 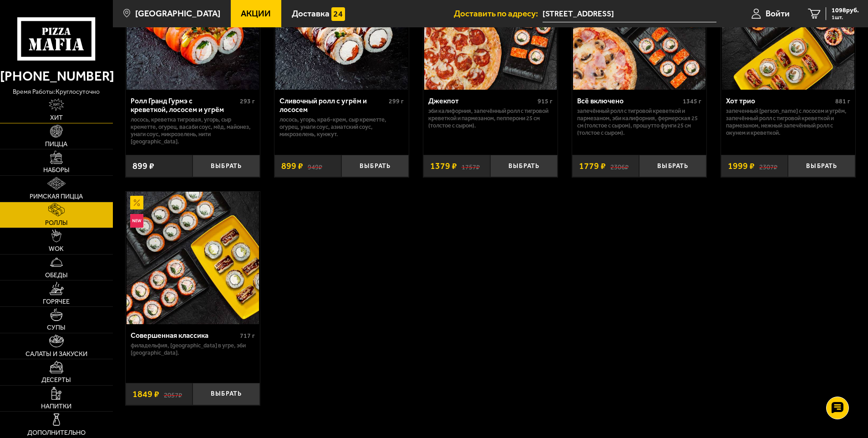 What do you see at coordinates (56, 354) in the screenshot?
I see `span: Салаты и закуски` at bounding box center [56, 354].